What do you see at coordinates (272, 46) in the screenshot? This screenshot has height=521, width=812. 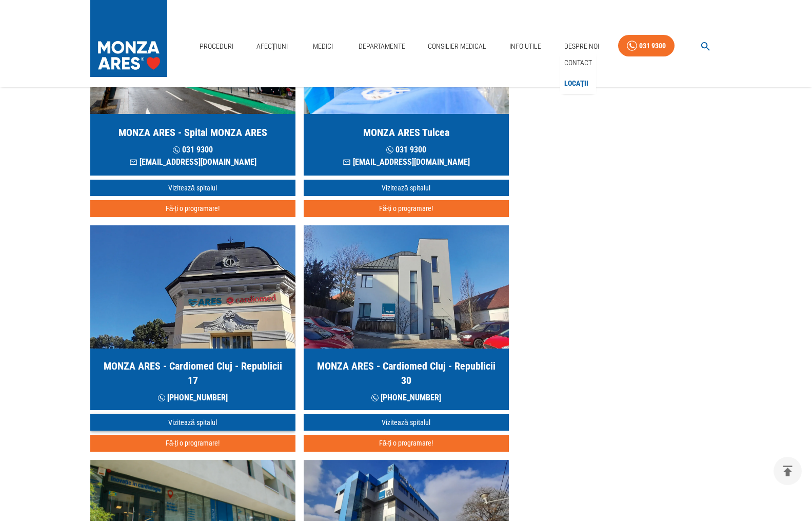 I see `a: Afecțiuni` at bounding box center [272, 46].